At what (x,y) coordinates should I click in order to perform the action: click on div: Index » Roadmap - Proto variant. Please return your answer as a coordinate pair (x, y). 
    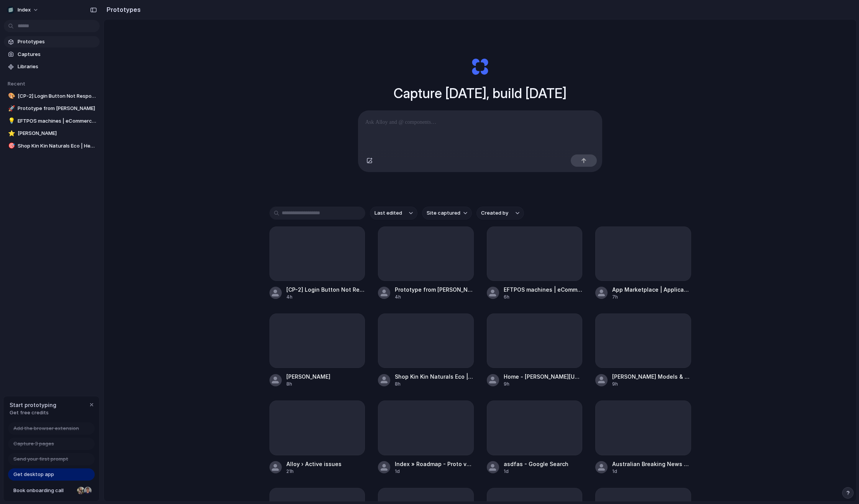
    Looking at the image, I should click on (434, 464).